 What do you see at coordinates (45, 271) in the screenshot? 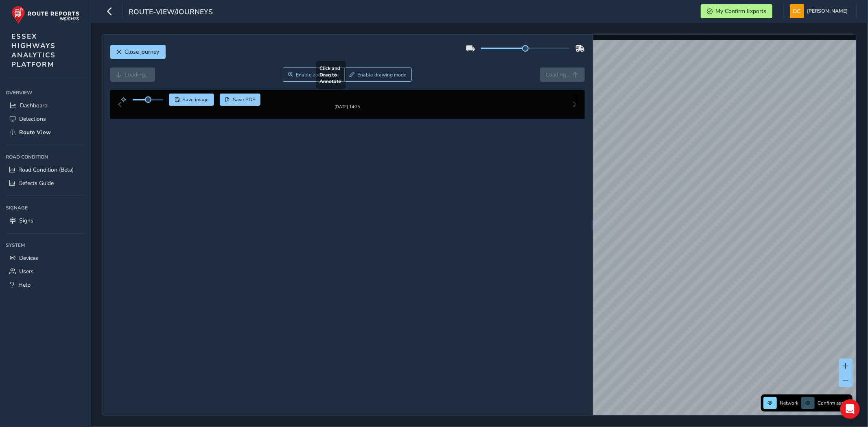
I see `a: Users` at bounding box center [45, 271].